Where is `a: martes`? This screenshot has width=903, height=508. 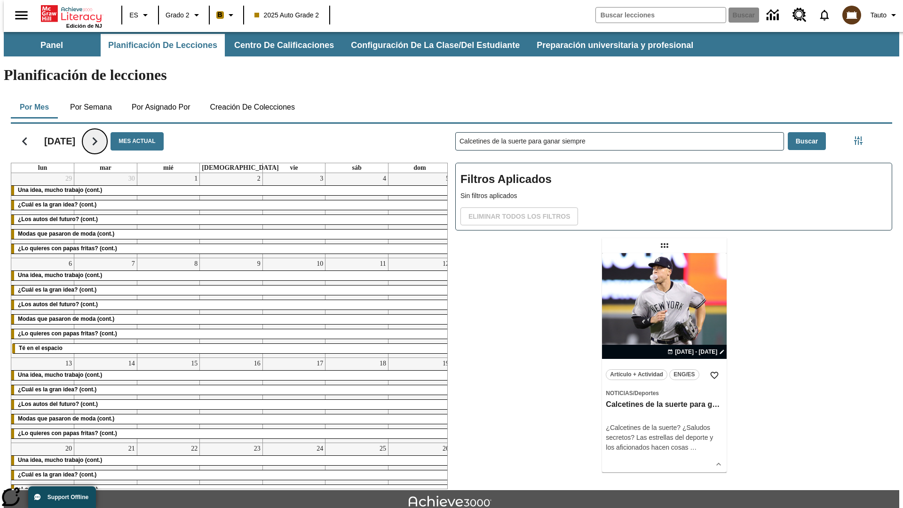
a: martes is located at coordinates (105, 168).